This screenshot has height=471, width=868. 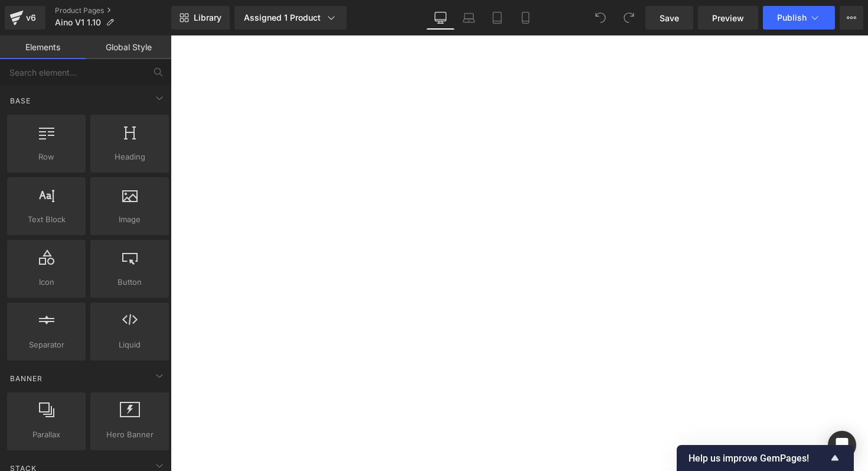 What do you see at coordinates (792, 18) in the screenshot?
I see `span: Publish` at bounding box center [792, 18].